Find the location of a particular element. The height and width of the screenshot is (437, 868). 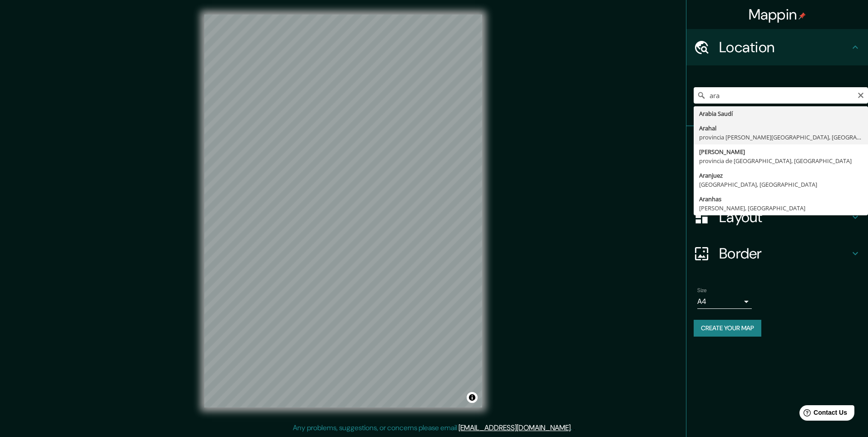

h4: Border is located at coordinates (785, 253).